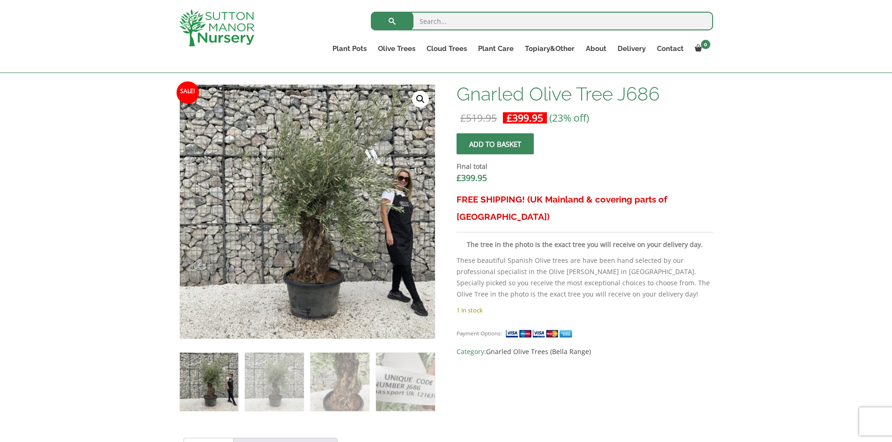  Describe the element at coordinates (670, 49) in the screenshot. I see `a: Contact` at that location.